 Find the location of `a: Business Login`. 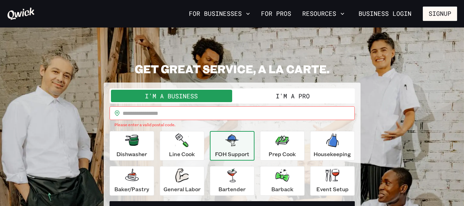

a: Business Login is located at coordinates (385, 14).